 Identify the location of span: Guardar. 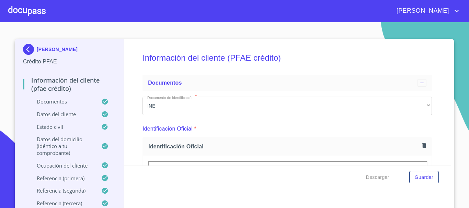
(424, 178).